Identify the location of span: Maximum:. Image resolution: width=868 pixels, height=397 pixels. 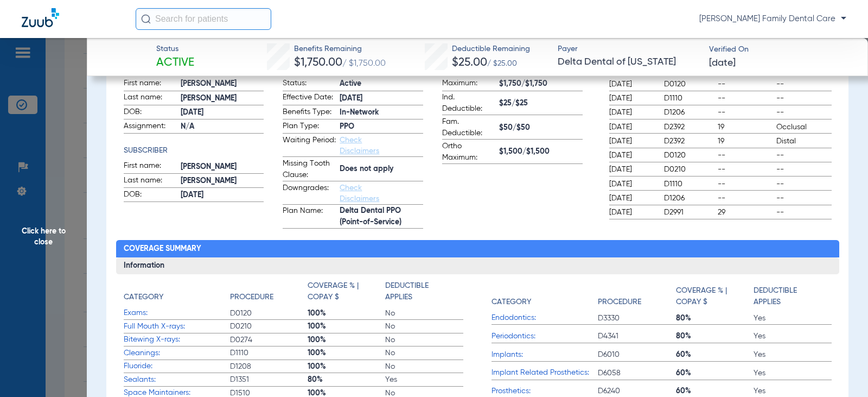
(469, 85).